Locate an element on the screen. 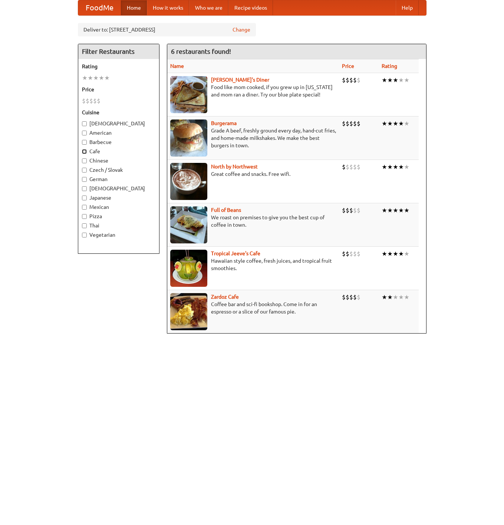  label: Czech / Slovak is located at coordinates (119, 170).